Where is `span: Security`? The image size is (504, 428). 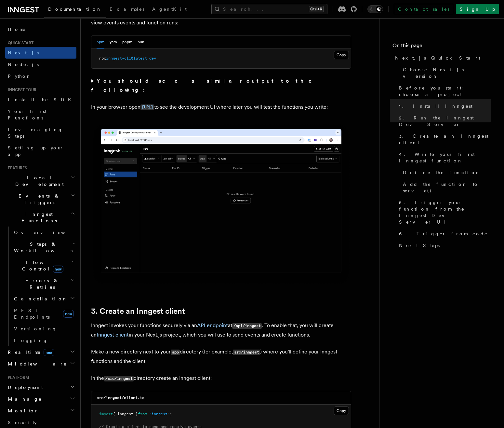
span: Security is located at coordinates (22, 422).